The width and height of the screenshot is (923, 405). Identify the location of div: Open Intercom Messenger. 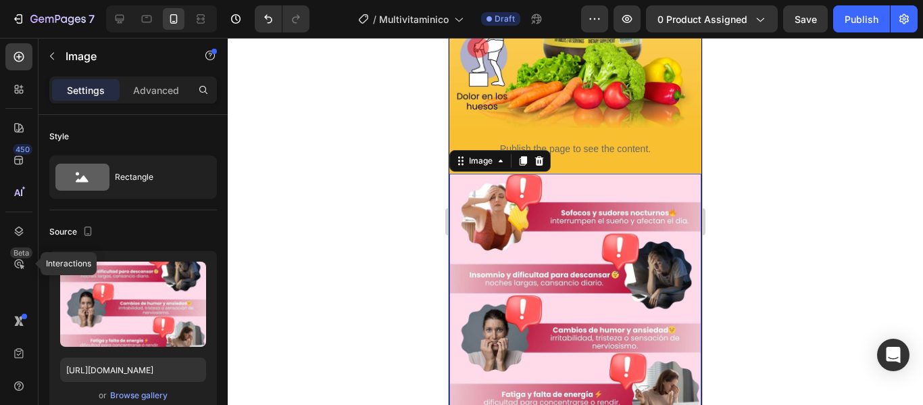
(894, 355).